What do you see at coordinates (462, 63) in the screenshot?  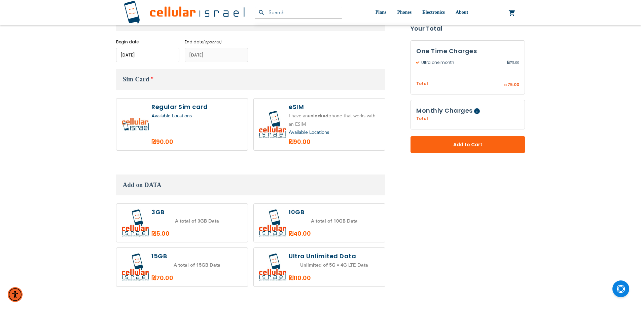 I see `span: Ultra one month` at bounding box center [462, 63].